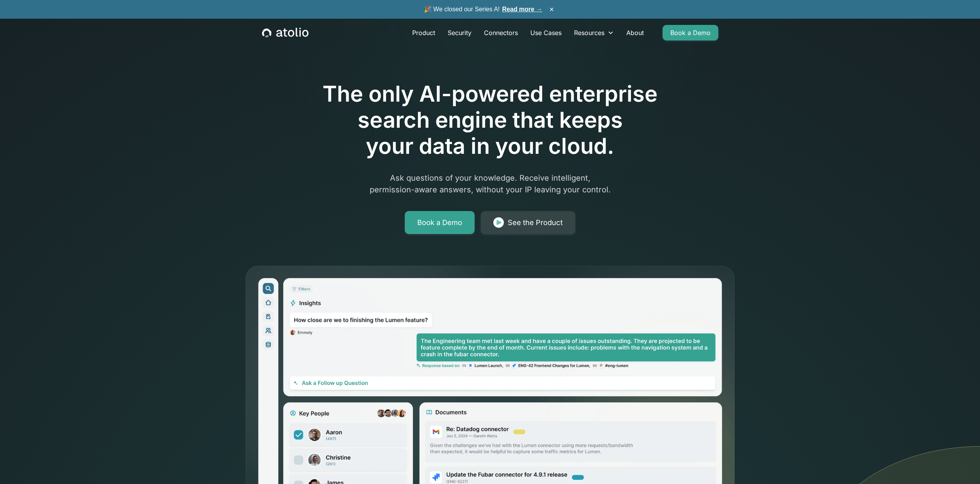 The width and height of the screenshot is (980, 484). Describe the element at coordinates (423, 33) in the screenshot. I see `a: Product` at that location.